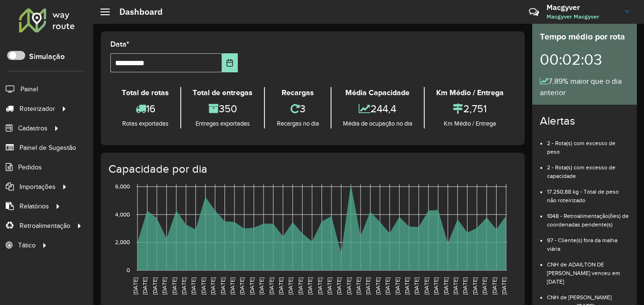 The width and height of the screenshot is (644, 305). I want to click on span: Importações, so click(37, 186).